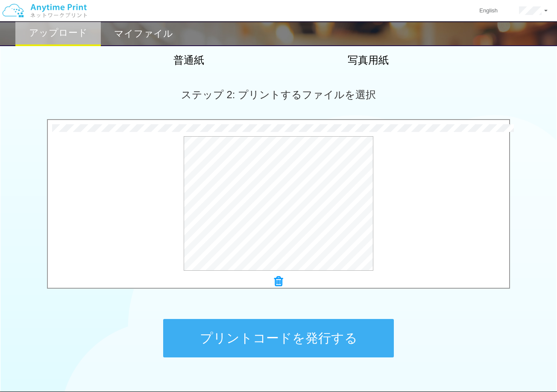 The height and width of the screenshot is (392, 557). I want to click on h2: マイファイル, so click(144, 34).